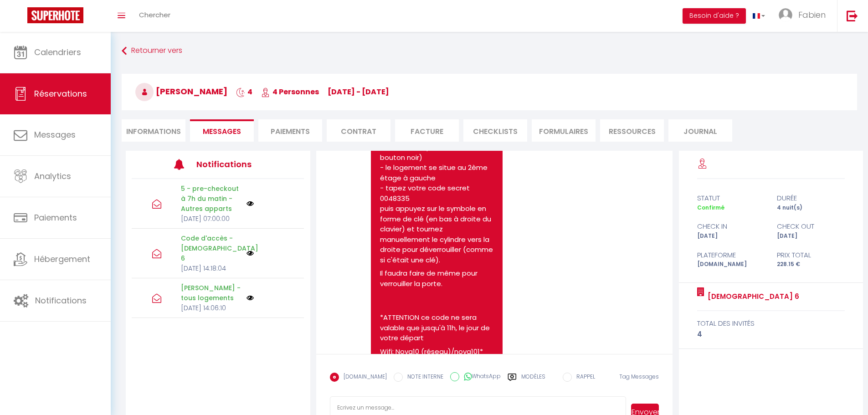 This screenshot has width=868, height=415. What do you see at coordinates (711, 208) in the screenshot?
I see `span: Confirmé` at bounding box center [711, 208].